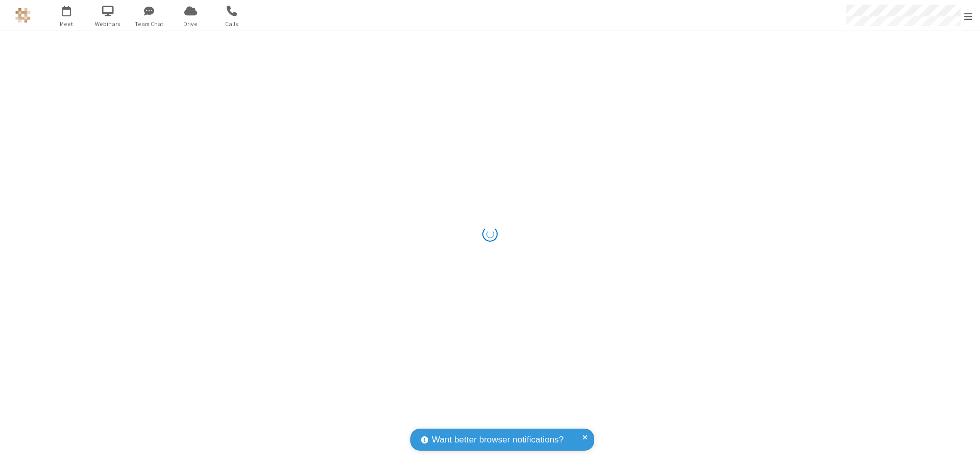 This screenshot has height=468, width=980. What do you see at coordinates (498, 440) in the screenshot?
I see `span: Want better browser notifications?` at bounding box center [498, 440].